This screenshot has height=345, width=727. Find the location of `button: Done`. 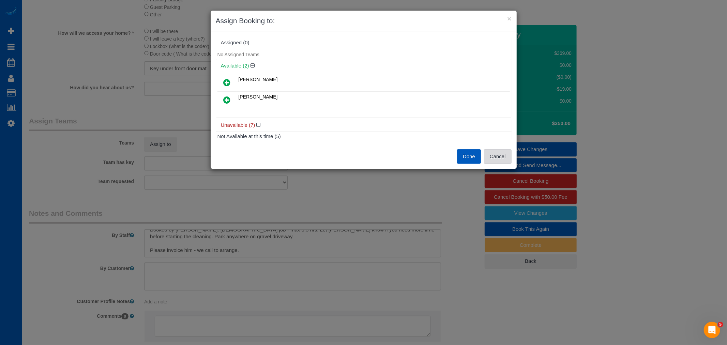

button: Done is located at coordinates (469, 156).